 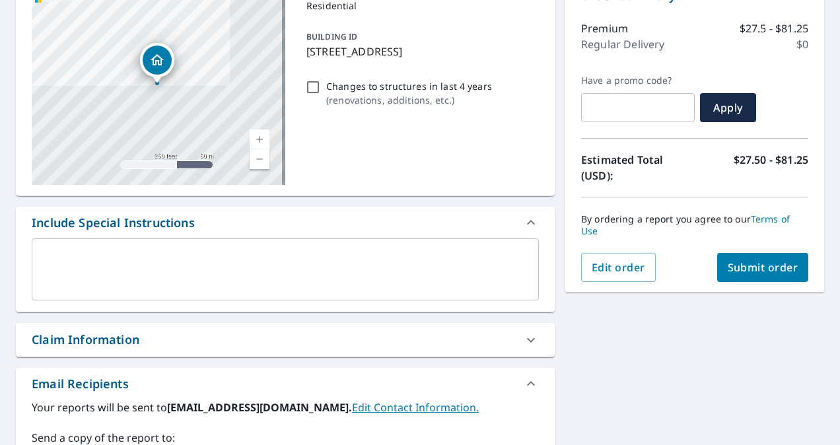 What do you see at coordinates (763, 267) in the screenshot?
I see `button: Submit order` at bounding box center [763, 267].